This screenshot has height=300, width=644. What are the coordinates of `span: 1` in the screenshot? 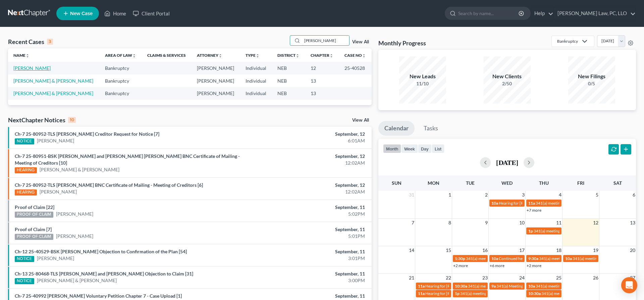 It's located at (449, 195).